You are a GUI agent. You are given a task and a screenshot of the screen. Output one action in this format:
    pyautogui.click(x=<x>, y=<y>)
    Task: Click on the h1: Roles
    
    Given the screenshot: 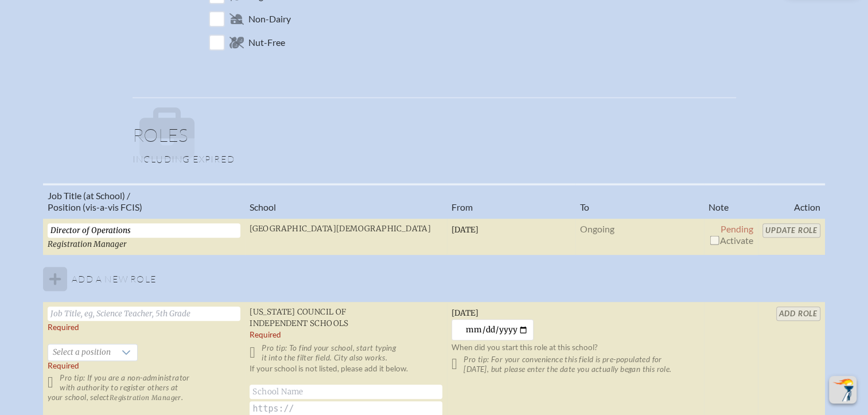 What is the action you would take?
    pyautogui.click(x=434, y=140)
    